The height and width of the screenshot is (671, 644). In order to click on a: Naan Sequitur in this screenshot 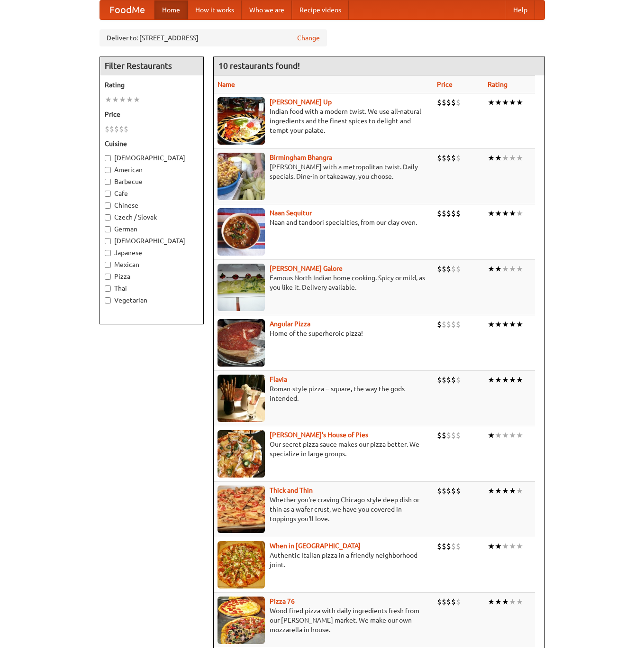, I will do `click(291, 213)`.